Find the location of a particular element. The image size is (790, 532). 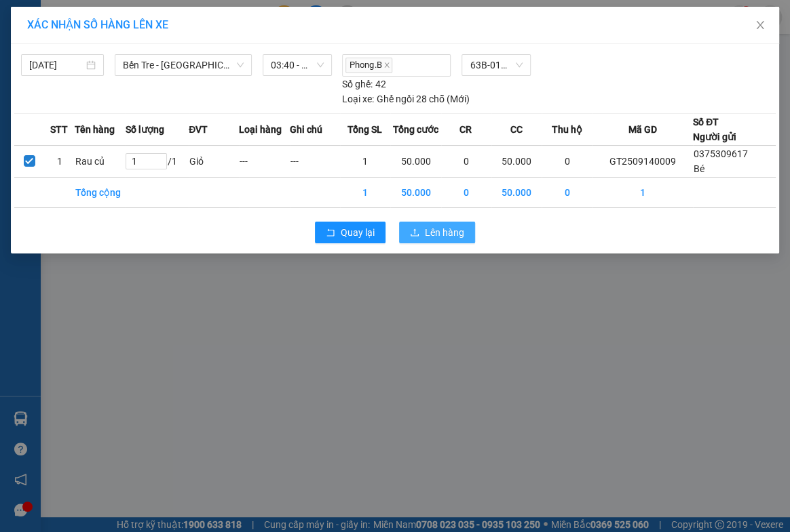

div: Số ĐT Người gửi is located at coordinates (715, 129).